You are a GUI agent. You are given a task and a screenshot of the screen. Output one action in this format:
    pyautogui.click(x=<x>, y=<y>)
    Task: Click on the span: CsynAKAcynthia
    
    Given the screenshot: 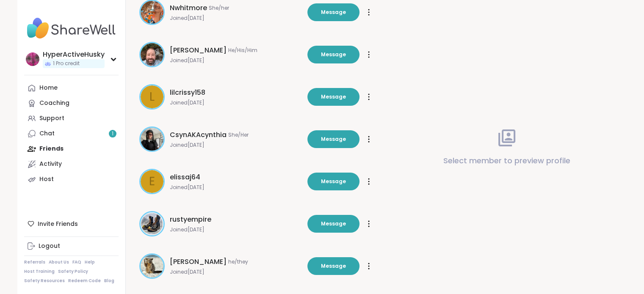 What is the action you would take?
    pyautogui.click(x=198, y=135)
    